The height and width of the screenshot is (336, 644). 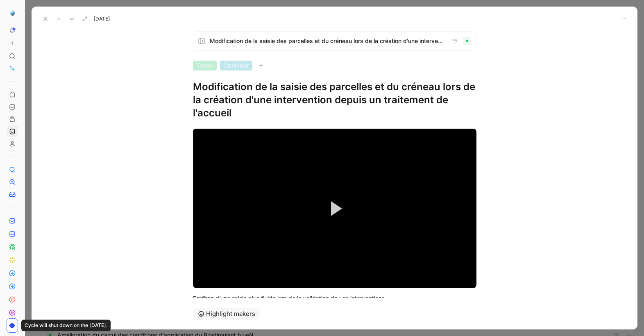 What do you see at coordinates (226, 314) in the screenshot?
I see `button: Highlight makers` at bounding box center [226, 314].